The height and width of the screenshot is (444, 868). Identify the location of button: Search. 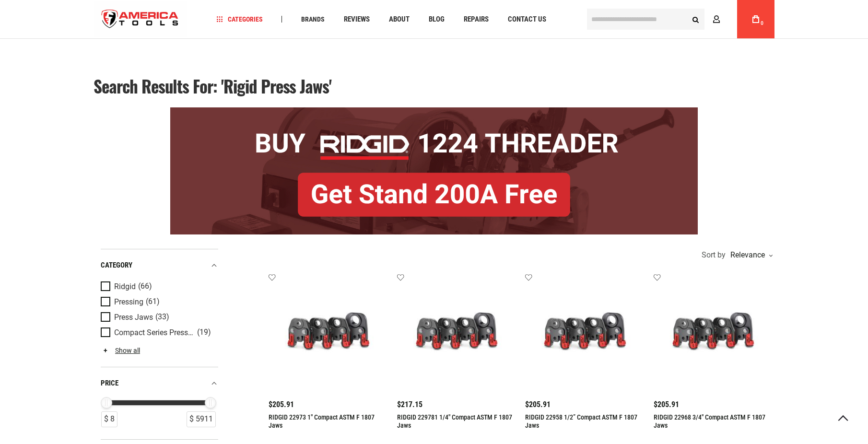
(695, 19).